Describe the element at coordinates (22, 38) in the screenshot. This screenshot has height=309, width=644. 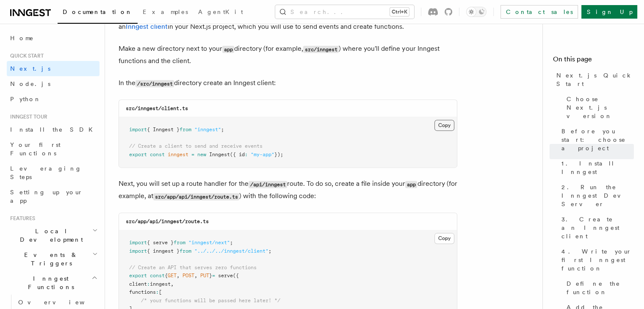
I see `span: Home` at that location.